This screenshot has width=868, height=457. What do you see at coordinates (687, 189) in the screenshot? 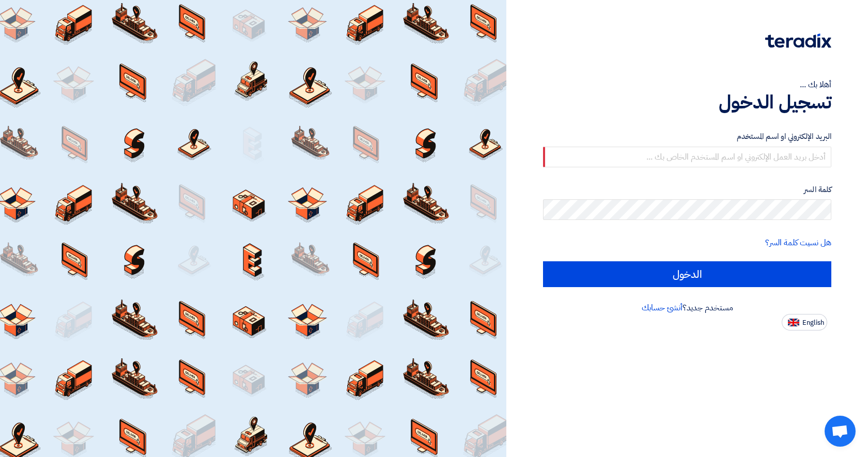
I see `label: كلمة السر` at bounding box center [687, 189].